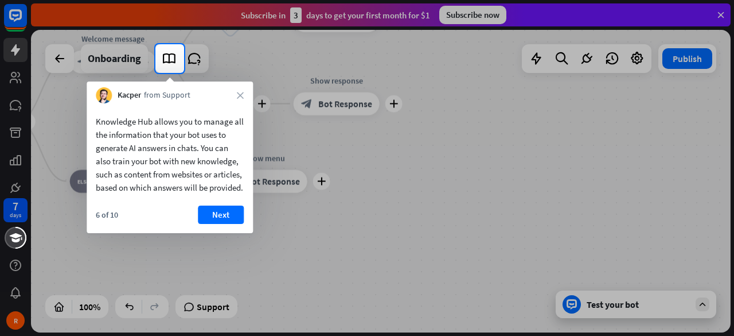 The height and width of the screenshot is (336, 734). Describe the element at coordinates (107, 215) in the screenshot. I see `div: 6 of 10` at that location.